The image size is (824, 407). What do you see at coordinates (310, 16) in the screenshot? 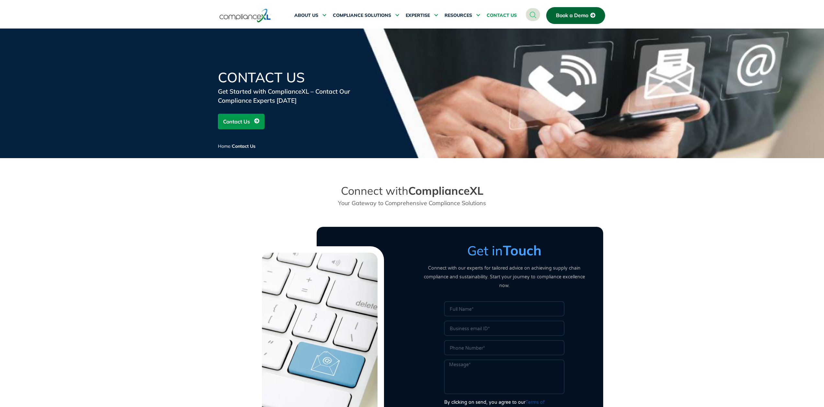
I see `a: ABOUT US` at bounding box center [310, 16].